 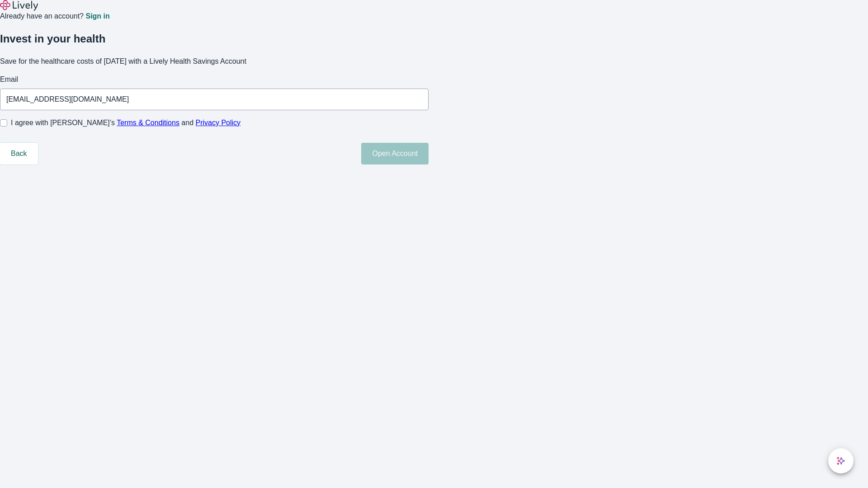 I want to click on div: Sign in, so click(x=97, y=17).